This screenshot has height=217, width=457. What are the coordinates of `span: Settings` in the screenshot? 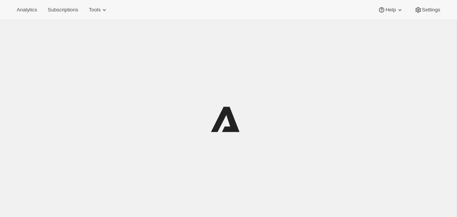 It's located at (431, 10).